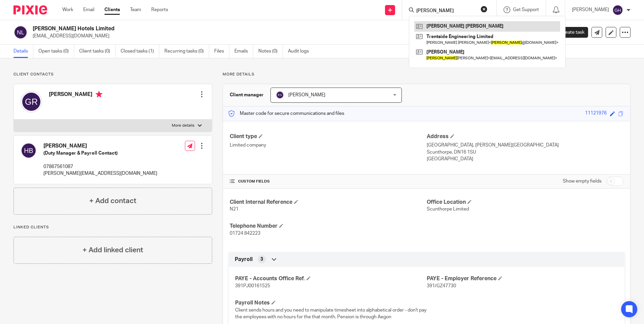 The image size is (644, 324). Describe the element at coordinates (448, 209) in the screenshot. I see `span: Scunthorpe Limited` at that location.